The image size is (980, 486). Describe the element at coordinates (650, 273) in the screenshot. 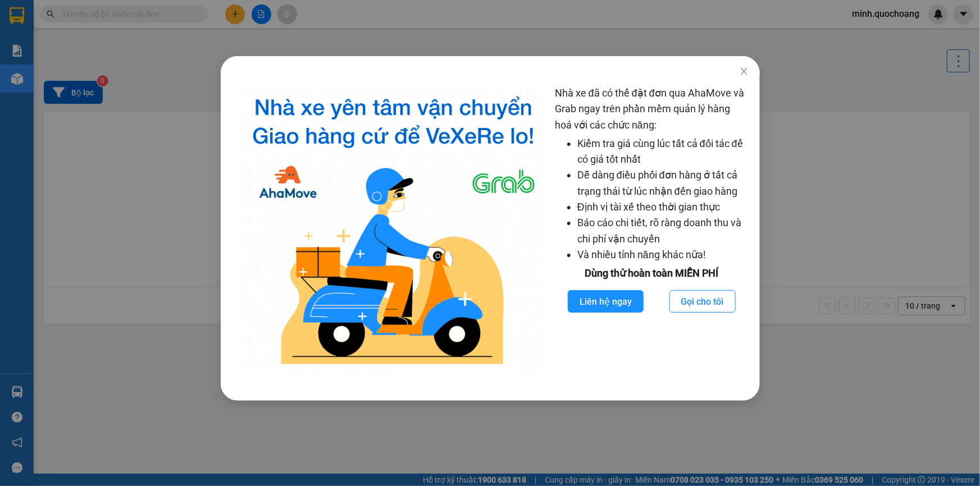

I see `div: Dùng thử hoàn toàn MIỄN PHÍ` at that location.